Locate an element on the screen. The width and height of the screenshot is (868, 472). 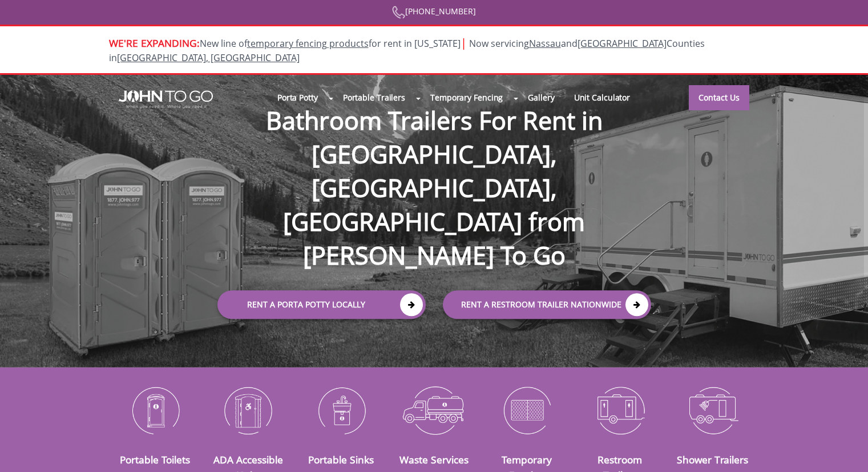
a: Porta Potty is located at coordinates (298, 97).